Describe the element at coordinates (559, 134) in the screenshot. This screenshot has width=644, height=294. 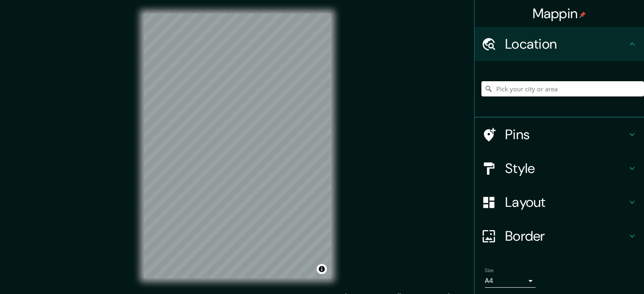
I see `div: Pins` at that location.